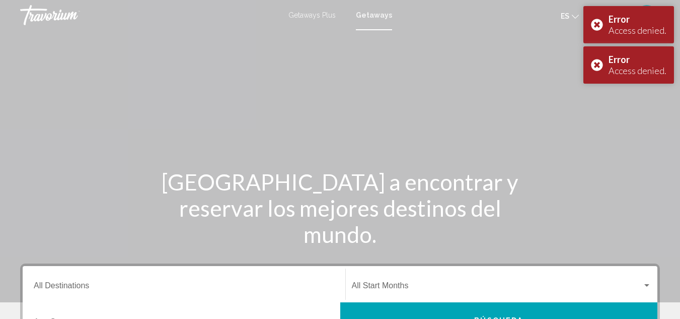 This screenshot has height=319, width=680. What do you see at coordinates (149, 15) in the screenshot?
I see `a: Travorium` at bounding box center [149, 15].